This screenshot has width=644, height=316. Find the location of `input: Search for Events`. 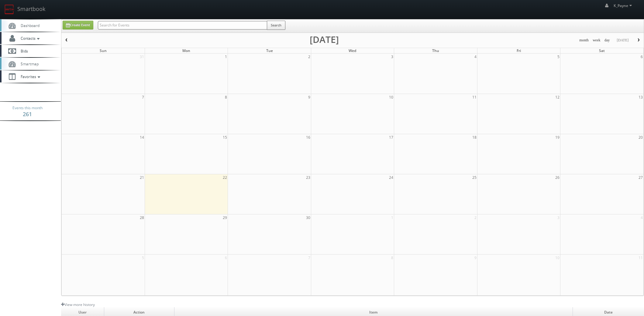

input: Search for Events is located at coordinates (182, 25).